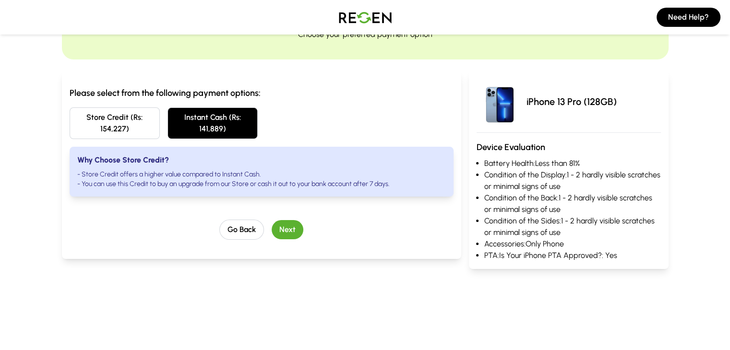 The width and height of the screenshot is (730, 350). I want to click on p: iPhone 13 Pro (128GB), so click(571, 102).